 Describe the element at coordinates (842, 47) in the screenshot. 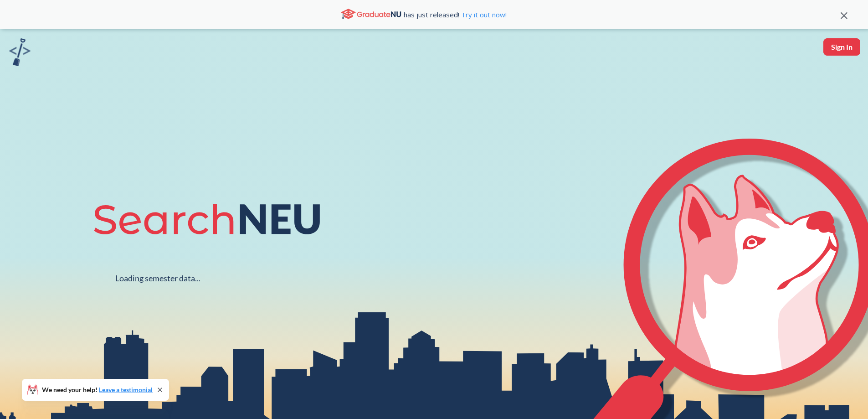

I see `button: Sign In` at that location.